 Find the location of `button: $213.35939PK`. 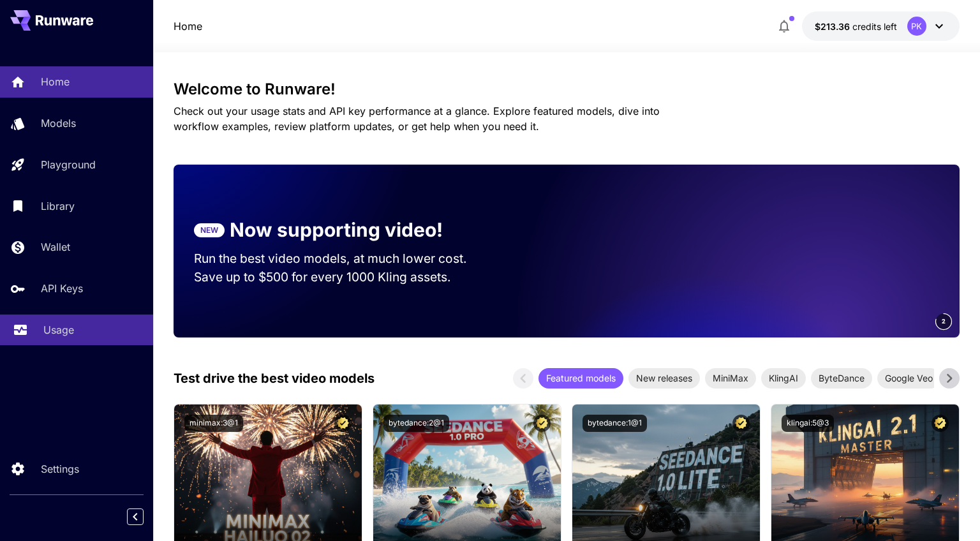

button: $213.35939PK is located at coordinates (881, 27).